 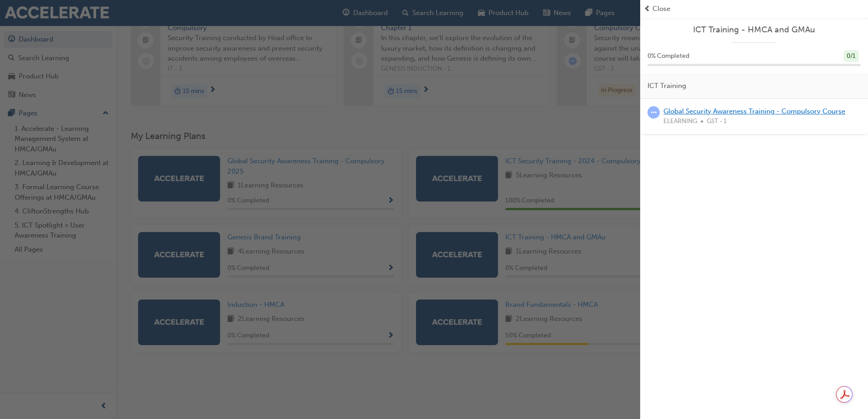 I want to click on span: ICT Training - HMCA and GMAu, so click(x=754, y=30).